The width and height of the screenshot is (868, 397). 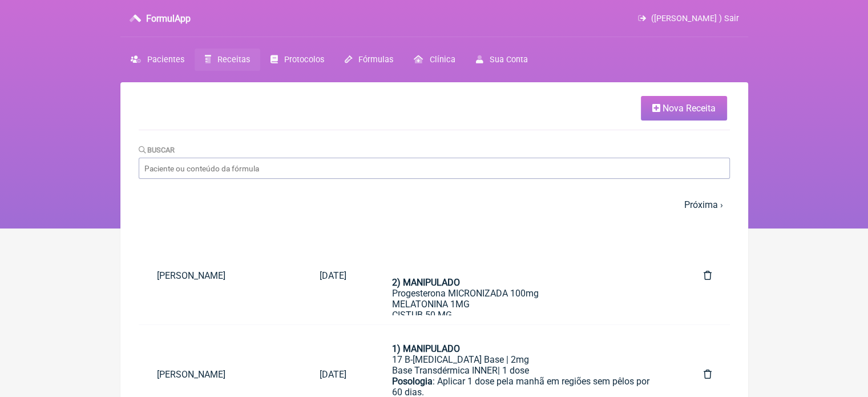 I want to click on a: Clínica, so click(x=434, y=59).